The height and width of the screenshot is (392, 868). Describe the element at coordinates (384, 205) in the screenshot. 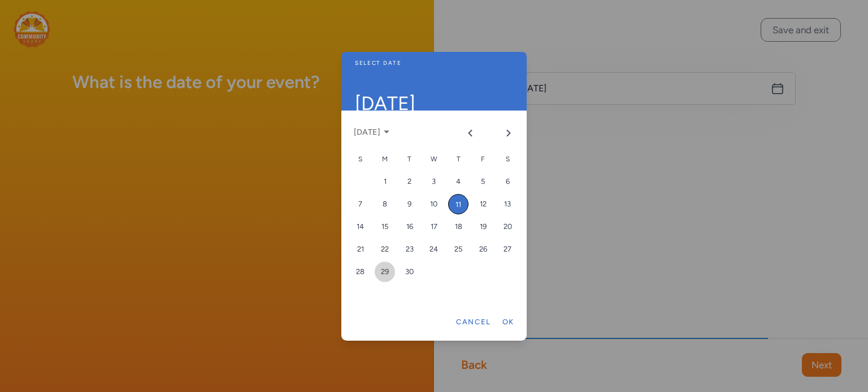

I see `td: Mon Sep 08 2025 00:00:00 GMT-0400 (Eastern Daylight Time)` at that location.